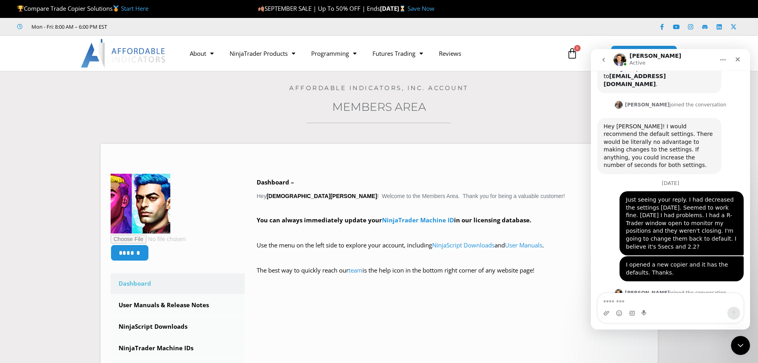 This screenshot has height=363, width=758. I want to click on div: Solomon says…, so click(80, 27).